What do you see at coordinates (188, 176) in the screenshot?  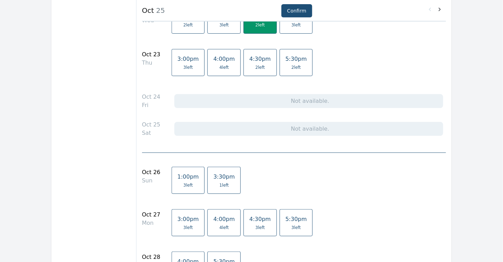 I see `span: 1:00pm` at bounding box center [188, 176].